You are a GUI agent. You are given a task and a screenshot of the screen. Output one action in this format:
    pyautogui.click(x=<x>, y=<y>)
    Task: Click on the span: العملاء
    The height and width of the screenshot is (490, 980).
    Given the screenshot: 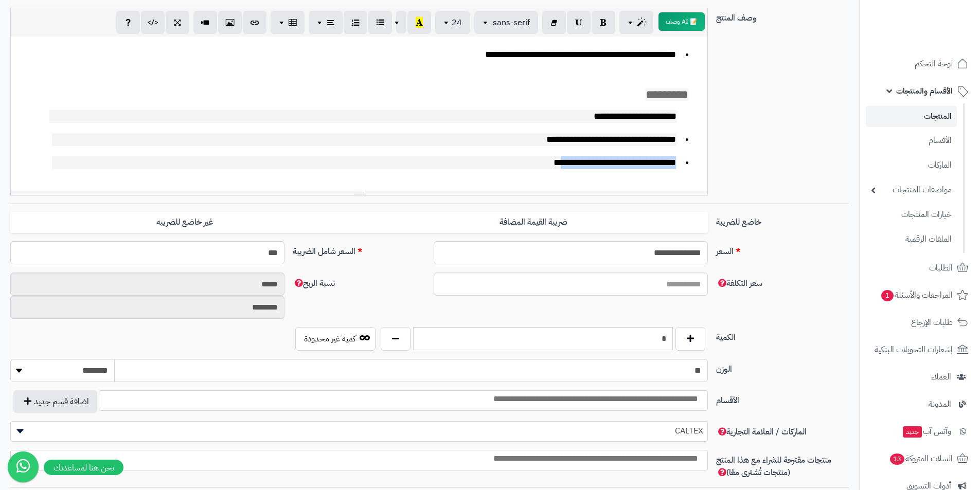 What is the action you would take?
    pyautogui.click(x=941, y=377)
    